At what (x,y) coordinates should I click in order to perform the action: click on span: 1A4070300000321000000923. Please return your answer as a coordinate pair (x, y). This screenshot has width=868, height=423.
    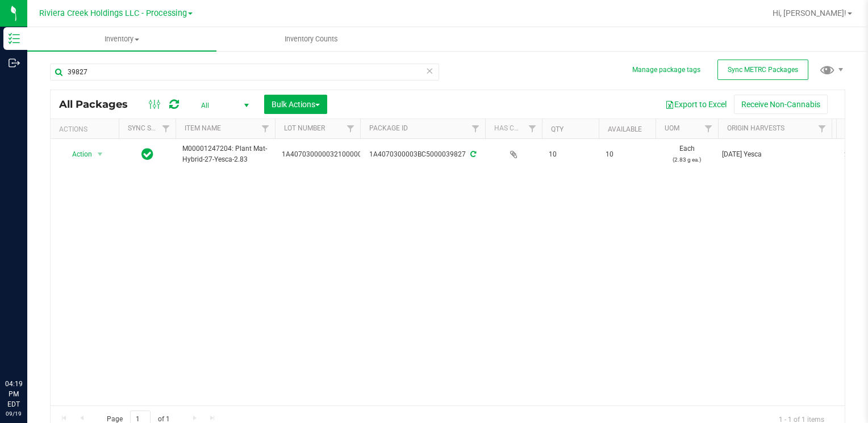
    Looking at the image, I should click on (329, 155).